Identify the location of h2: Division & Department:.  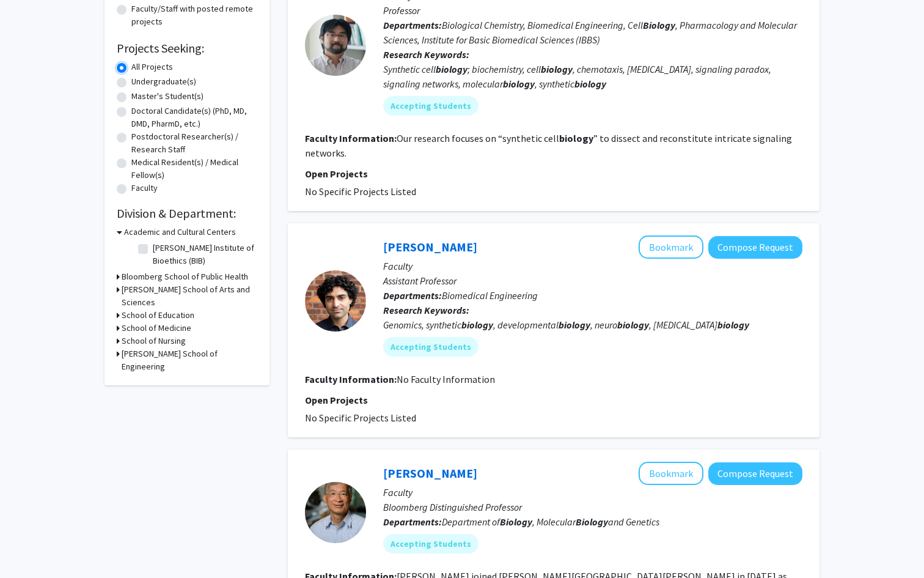
(187, 213).